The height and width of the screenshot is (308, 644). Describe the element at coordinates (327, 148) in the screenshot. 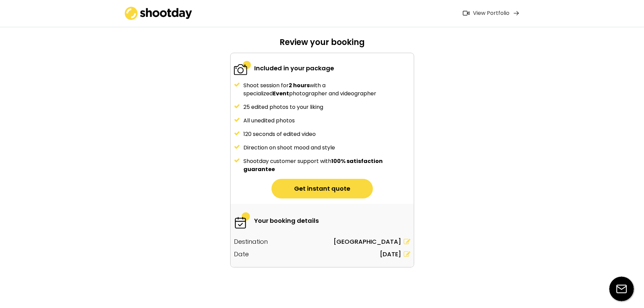

I see `div: Direction on shoot mood and style` at that location.